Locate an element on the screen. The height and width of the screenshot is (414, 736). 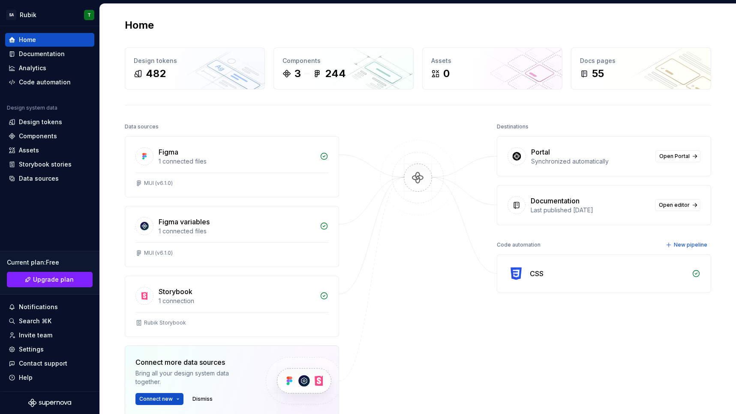
div: Invite team is located at coordinates (36, 336).